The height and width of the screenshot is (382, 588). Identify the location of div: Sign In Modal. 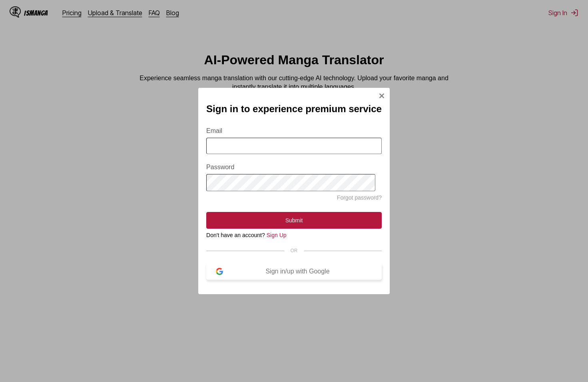
(294, 191).